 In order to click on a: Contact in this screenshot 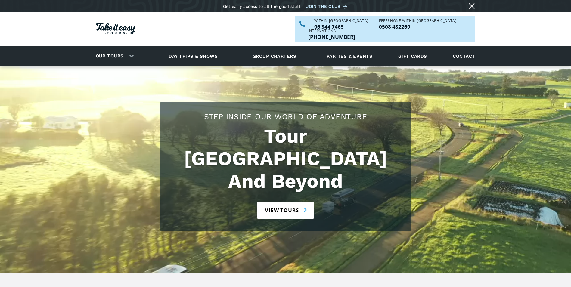, I will do `click(464, 56)`.